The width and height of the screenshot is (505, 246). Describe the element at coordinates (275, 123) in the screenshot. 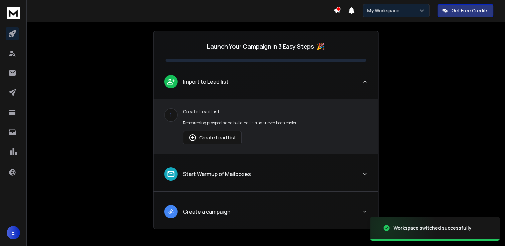

I see `p: Researching prospects and building lists has never been easier.` at that location.